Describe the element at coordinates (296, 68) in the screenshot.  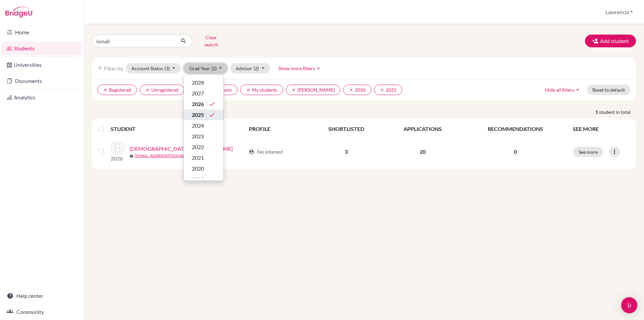
I see `span: Show more filters` at that location.